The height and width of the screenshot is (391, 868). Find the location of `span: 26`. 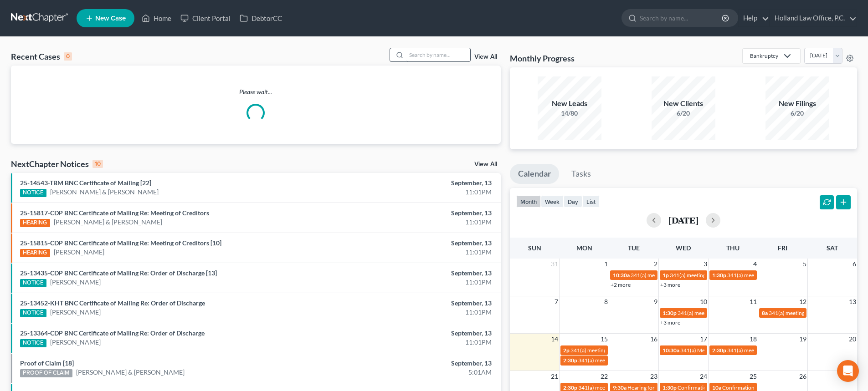

span: 26 is located at coordinates (803, 377).